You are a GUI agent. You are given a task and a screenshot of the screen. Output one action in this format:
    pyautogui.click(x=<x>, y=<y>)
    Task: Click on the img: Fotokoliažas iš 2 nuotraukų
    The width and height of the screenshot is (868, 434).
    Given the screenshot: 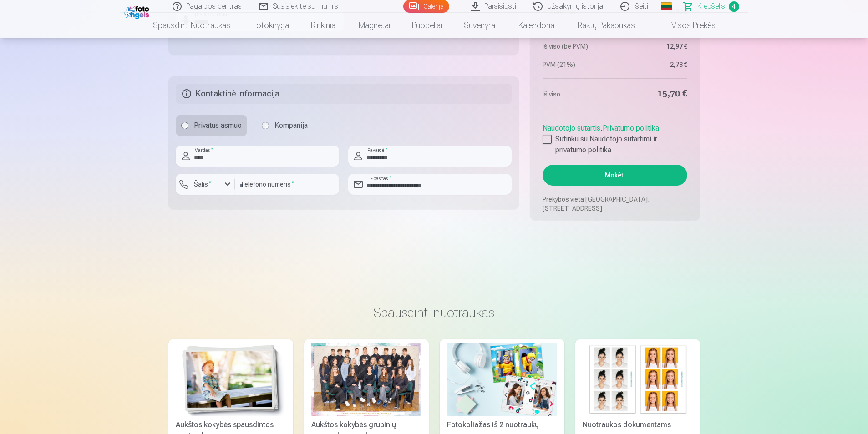 What is the action you would take?
    pyautogui.click(x=502, y=379)
    